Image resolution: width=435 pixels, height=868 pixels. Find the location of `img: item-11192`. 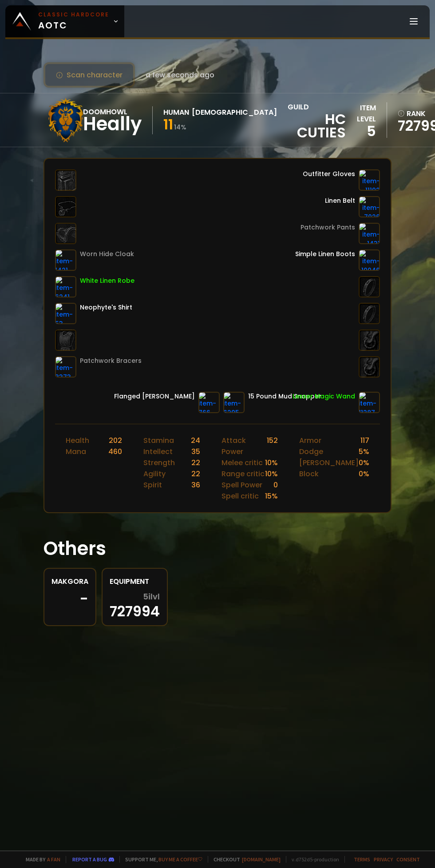

img: item-11192 is located at coordinates (369, 180).